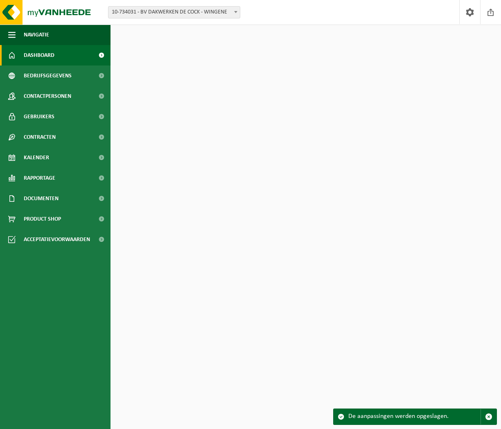  Describe the element at coordinates (174, 12) in the screenshot. I see `span: 10-734031 - BV DAKWERKEN DE COCK - WINGENE` at that location.